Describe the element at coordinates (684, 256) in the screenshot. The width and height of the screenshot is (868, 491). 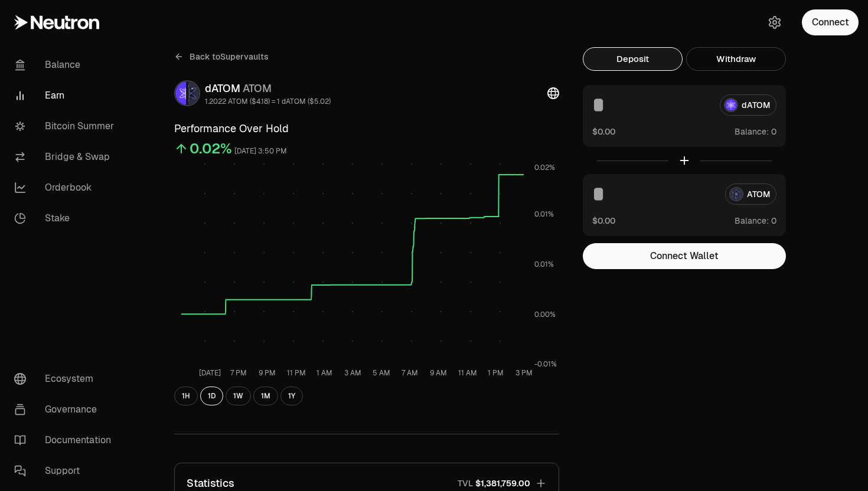
I see `button: Connect Wallet` at that location.